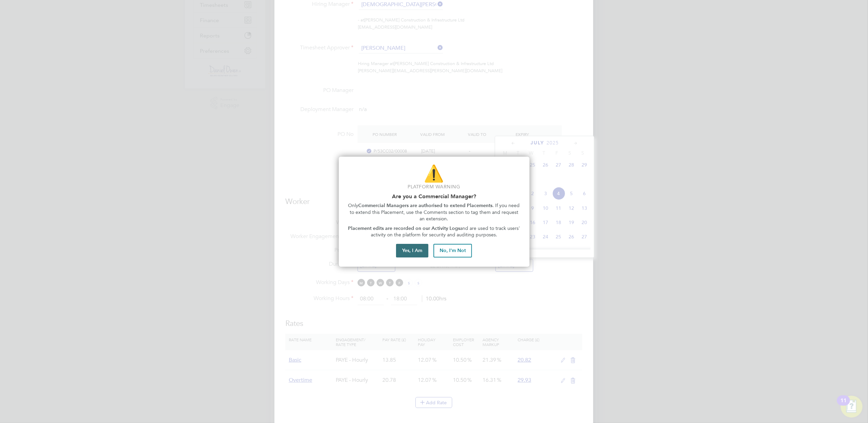  I want to click on strong: Commercial Managers are authorised to extend Placements, so click(426, 205).